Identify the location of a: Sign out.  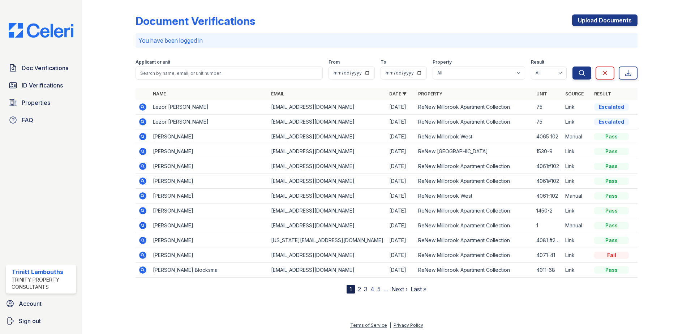
(41, 321).